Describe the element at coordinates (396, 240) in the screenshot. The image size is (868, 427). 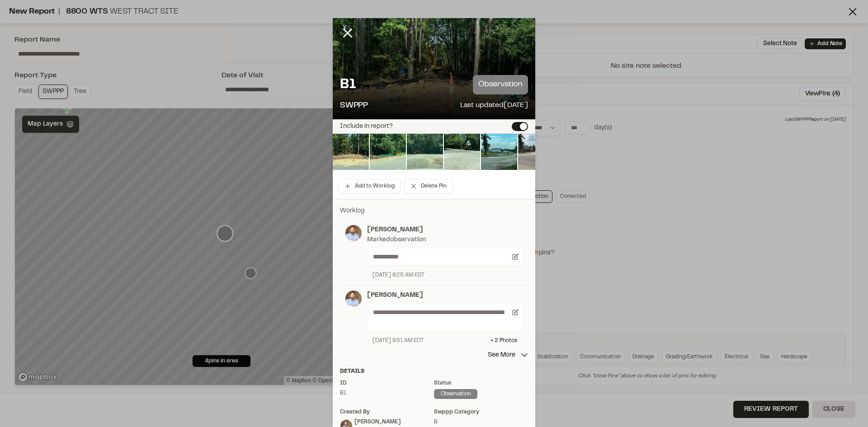
I see `div: Marked observation` at that location.